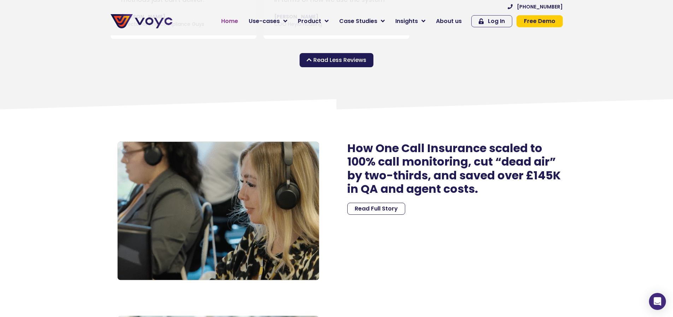  What do you see at coordinates (410, 21) in the screenshot?
I see `a: Insights` at bounding box center [410, 21].